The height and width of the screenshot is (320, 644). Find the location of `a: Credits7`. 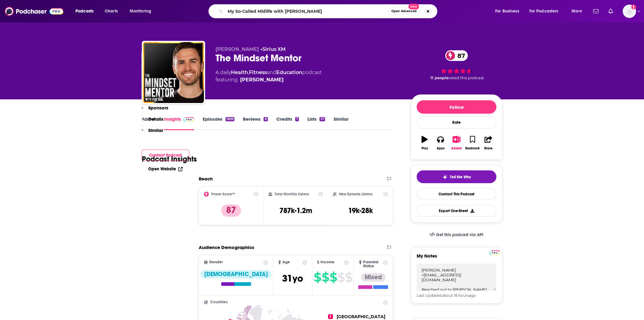

a: Credits7 is located at coordinates (288, 123).